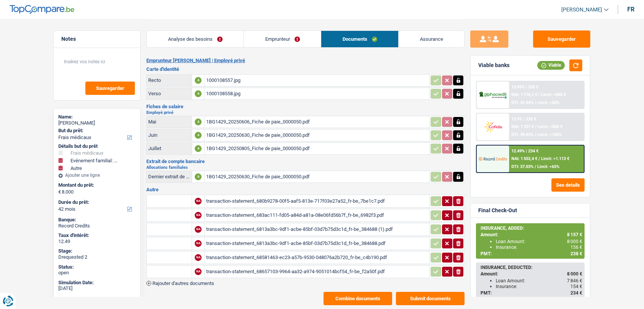 The image size is (644, 309). Describe the element at coordinates (97, 220) in the screenshot. I see `div: Banque:` at that location.